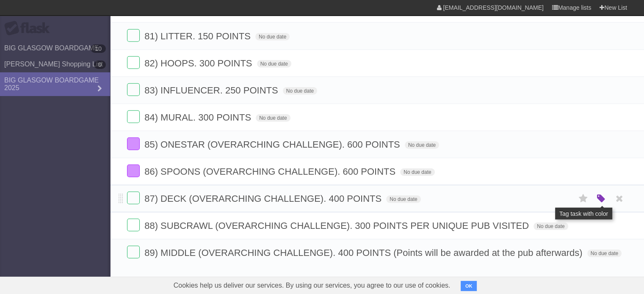 The height and width of the screenshot is (294, 644). What do you see at coordinates (199, 36) in the screenshot?
I see `span: 81) LITTER. 150 POINTS` at bounding box center [199, 36].